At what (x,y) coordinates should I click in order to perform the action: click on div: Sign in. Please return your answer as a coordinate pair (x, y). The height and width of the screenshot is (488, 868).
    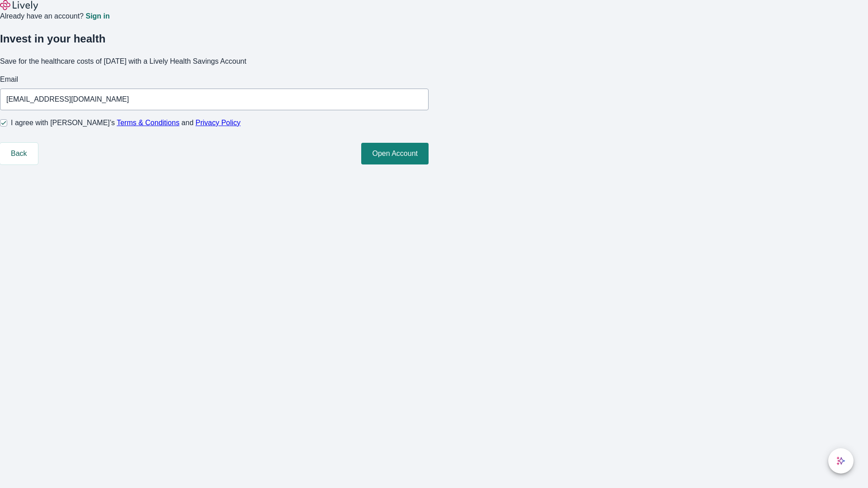
    Looking at the image, I should click on (97, 17).